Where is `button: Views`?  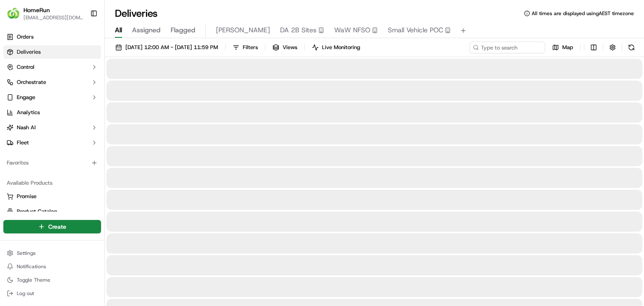 button: Views is located at coordinates (285, 47).